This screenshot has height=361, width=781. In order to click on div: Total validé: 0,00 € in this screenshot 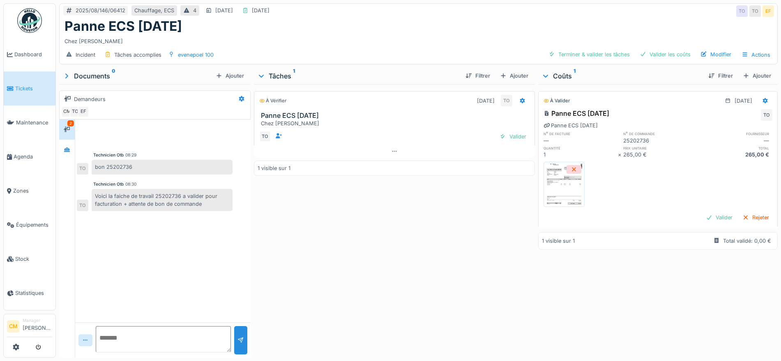, I will do `click(747, 241)`.